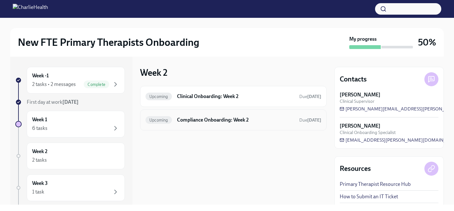  Describe the element at coordinates (70, 124) in the screenshot. I see `a: Week 16 tasks` at that location.